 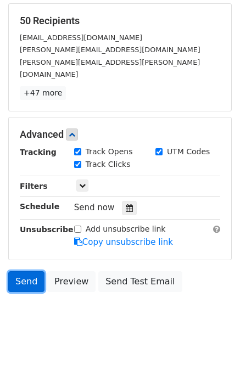 I want to click on div: Chat Widget, so click(x=212, y=344).